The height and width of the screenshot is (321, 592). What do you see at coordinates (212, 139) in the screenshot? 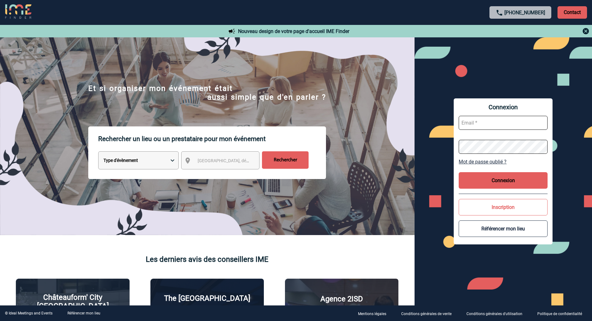
I see `p: Rechercher un lieu ou un prestataire pour mon événement` at bounding box center [212, 139].